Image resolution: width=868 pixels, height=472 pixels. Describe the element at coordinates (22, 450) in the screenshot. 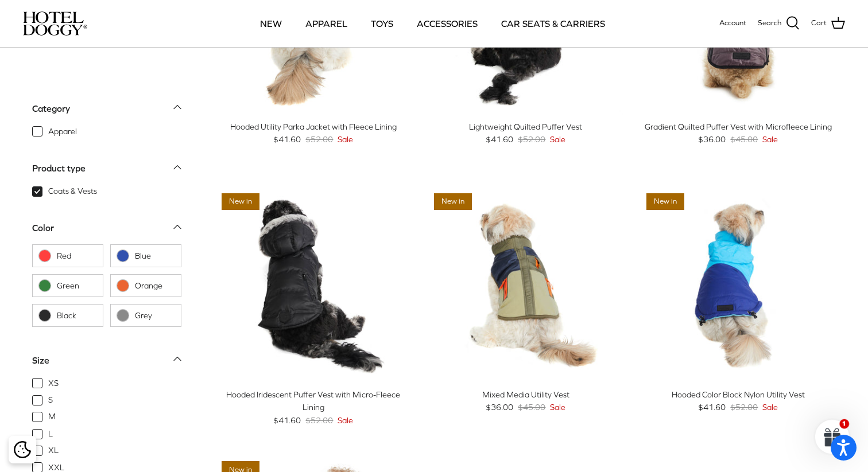

I see `div: Cookie policy` at that location.